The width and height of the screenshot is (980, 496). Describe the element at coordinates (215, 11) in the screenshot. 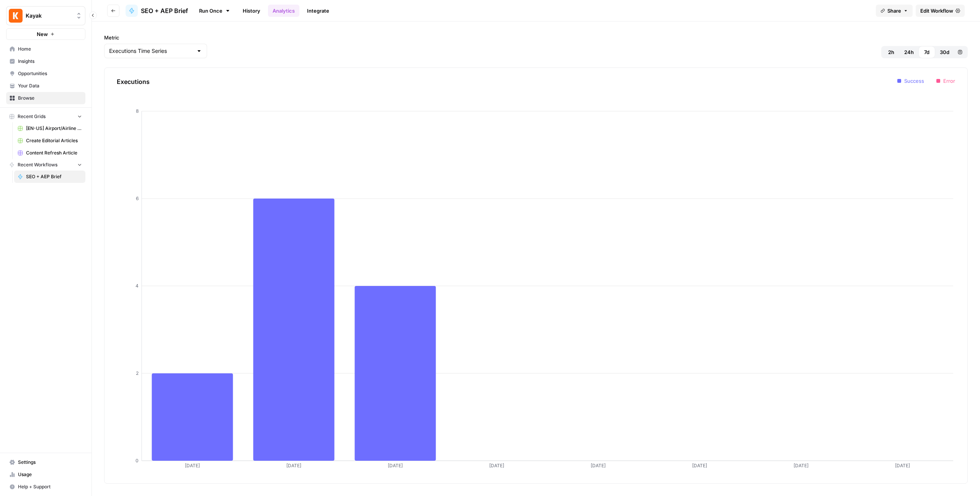

I see `a: Run Once` at that location.